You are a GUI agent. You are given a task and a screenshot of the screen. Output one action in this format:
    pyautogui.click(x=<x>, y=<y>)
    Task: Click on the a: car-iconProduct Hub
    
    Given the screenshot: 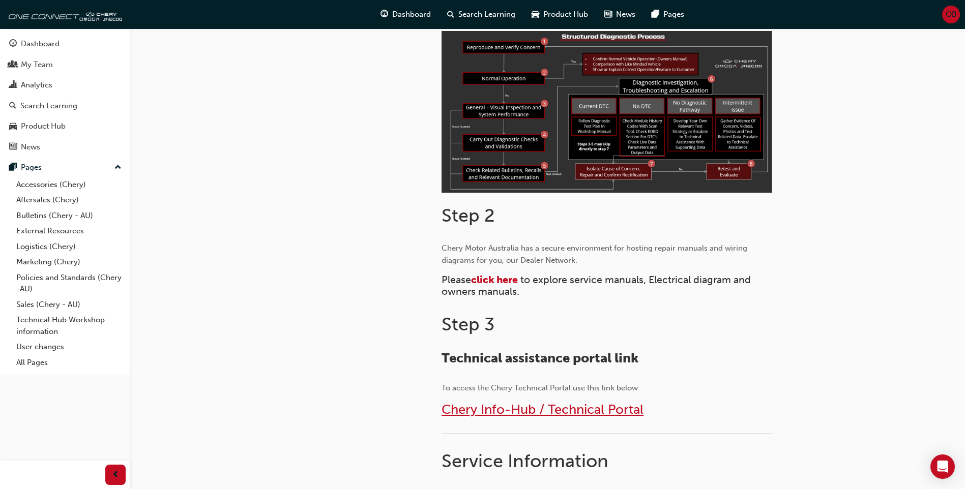 What is the action you would take?
    pyautogui.click(x=560, y=14)
    